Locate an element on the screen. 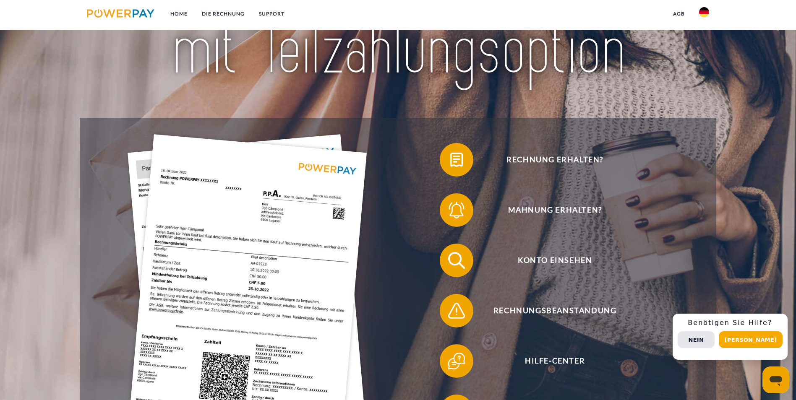 The width and height of the screenshot is (796, 400). a: Home is located at coordinates (179, 14).